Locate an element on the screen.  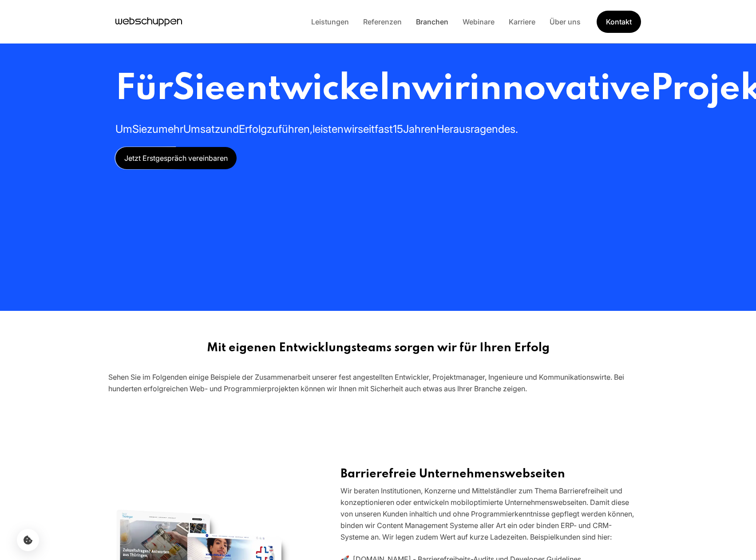
span: fast is located at coordinates (383, 129).